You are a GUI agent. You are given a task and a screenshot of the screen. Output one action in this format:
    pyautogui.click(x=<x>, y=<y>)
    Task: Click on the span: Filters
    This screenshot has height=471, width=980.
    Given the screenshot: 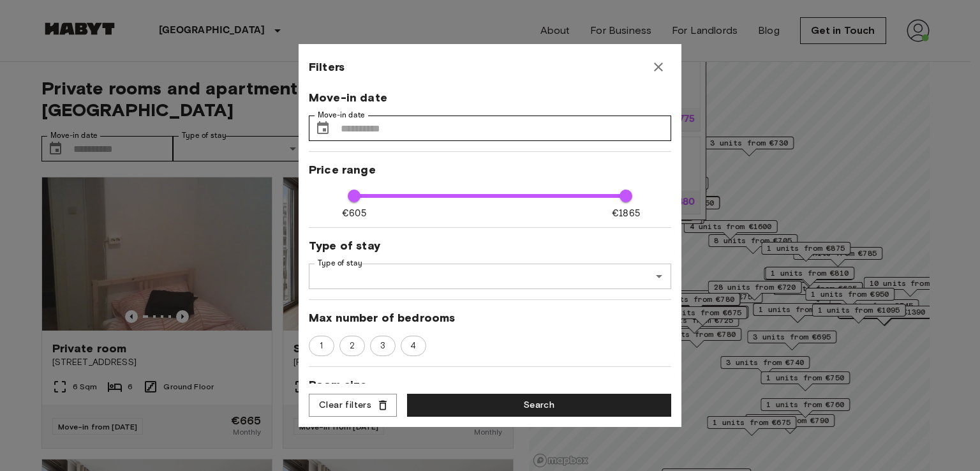 What is the action you would take?
    pyautogui.click(x=327, y=67)
    